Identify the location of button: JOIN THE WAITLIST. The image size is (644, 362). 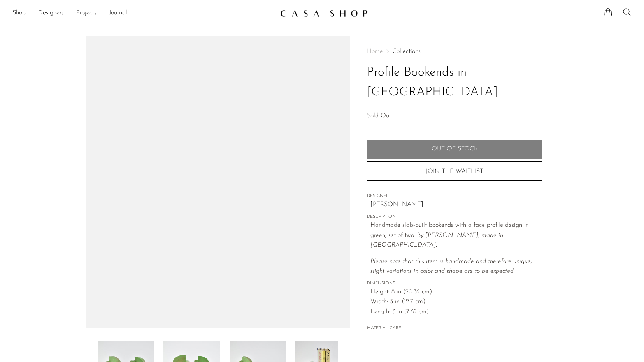
(454, 171).